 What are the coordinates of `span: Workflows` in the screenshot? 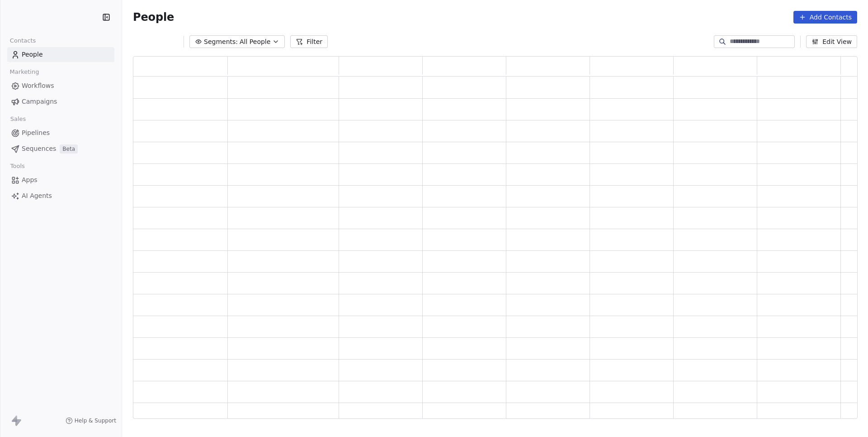 It's located at (38, 86).